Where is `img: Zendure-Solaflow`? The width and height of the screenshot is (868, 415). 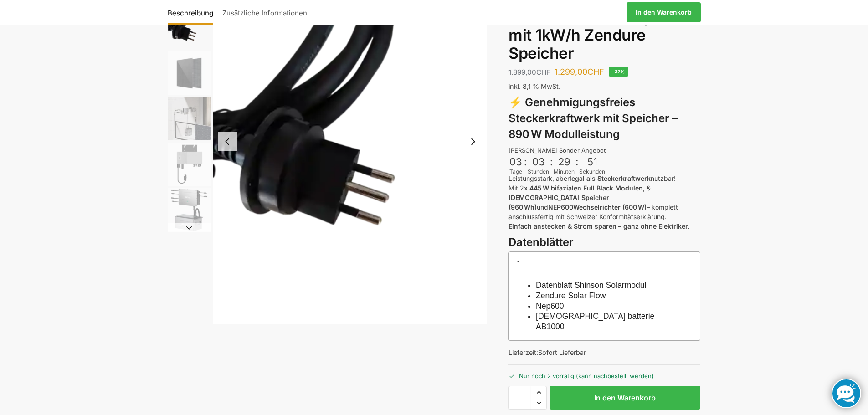
img: Zendure-Solaflow is located at coordinates (189, 210).